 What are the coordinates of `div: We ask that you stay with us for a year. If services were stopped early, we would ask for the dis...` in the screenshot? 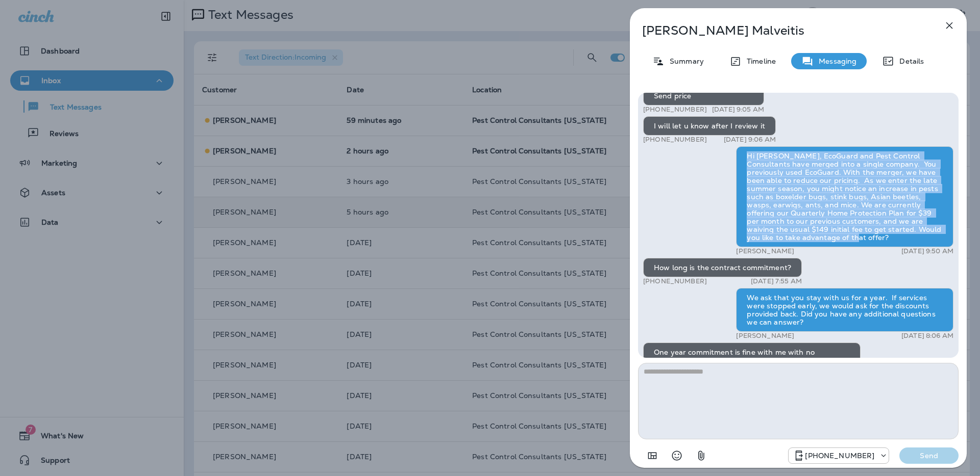 It's located at (844, 310).